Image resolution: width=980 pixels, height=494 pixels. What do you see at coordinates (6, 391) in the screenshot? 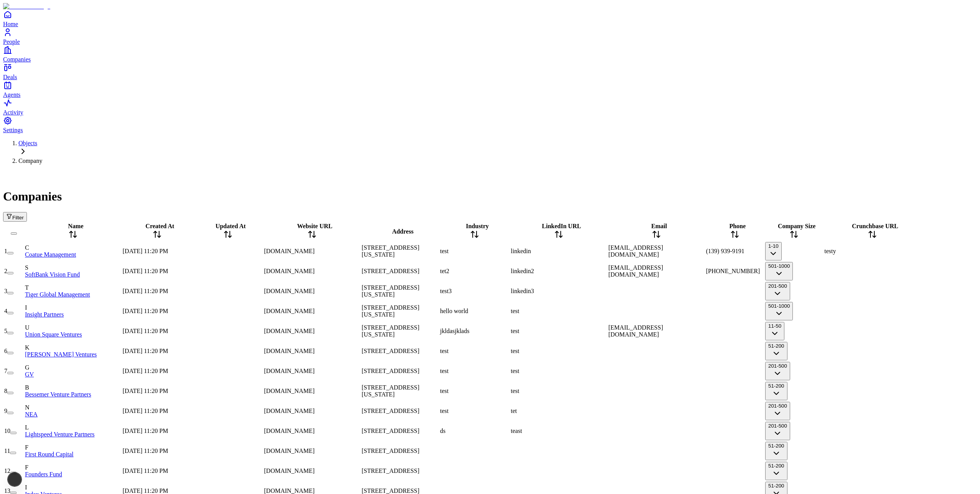
I see `span: 8` at bounding box center [6, 391].